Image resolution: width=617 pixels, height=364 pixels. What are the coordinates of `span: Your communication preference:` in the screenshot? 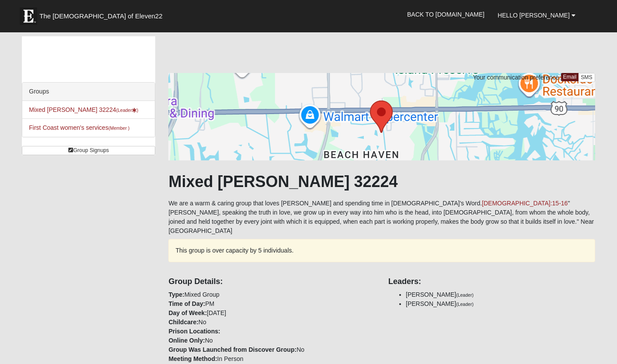 It's located at (517, 78).